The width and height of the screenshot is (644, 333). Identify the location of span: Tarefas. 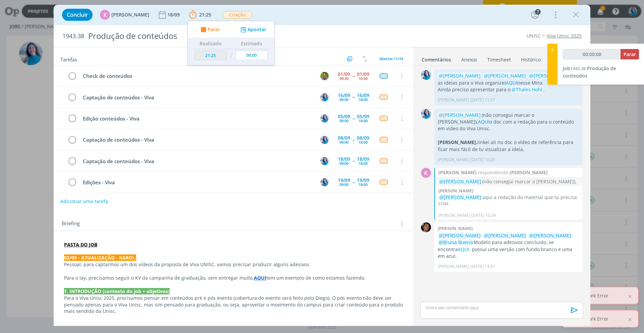
(69, 59).